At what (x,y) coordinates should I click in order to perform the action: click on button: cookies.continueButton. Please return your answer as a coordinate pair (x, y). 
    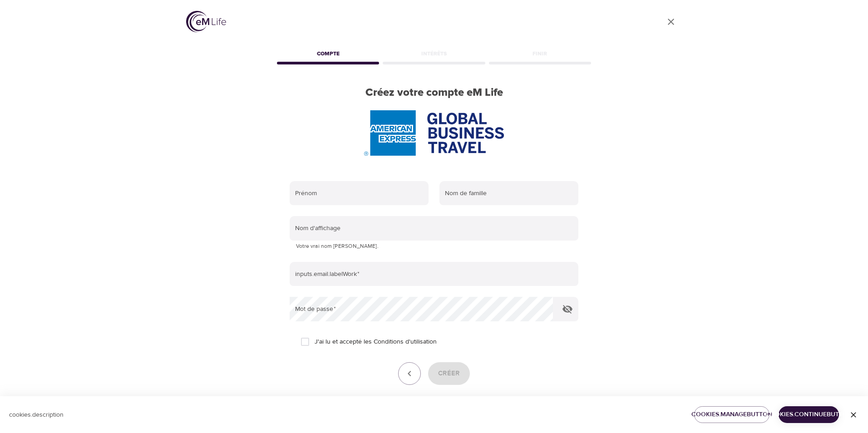
    Looking at the image, I should click on (808, 414).